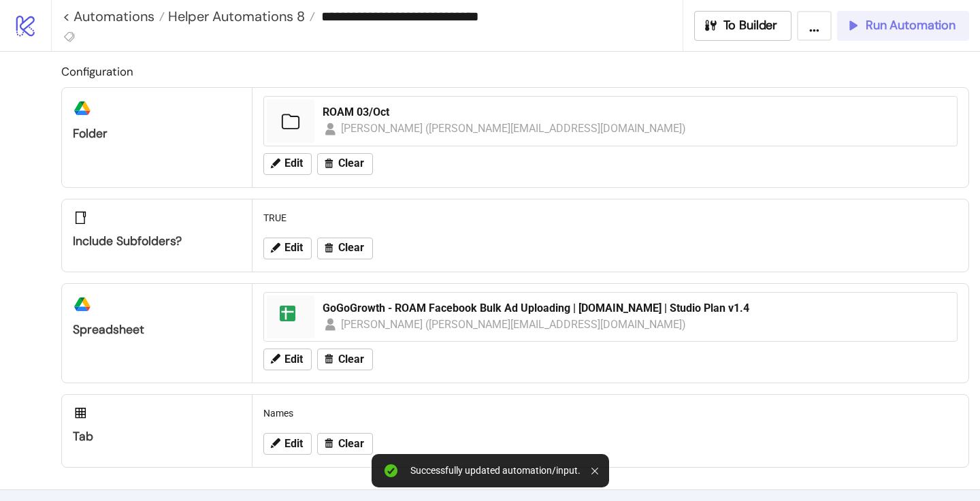  What do you see at coordinates (114, 16) in the screenshot?
I see `a: < Automations` at bounding box center [114, 16].